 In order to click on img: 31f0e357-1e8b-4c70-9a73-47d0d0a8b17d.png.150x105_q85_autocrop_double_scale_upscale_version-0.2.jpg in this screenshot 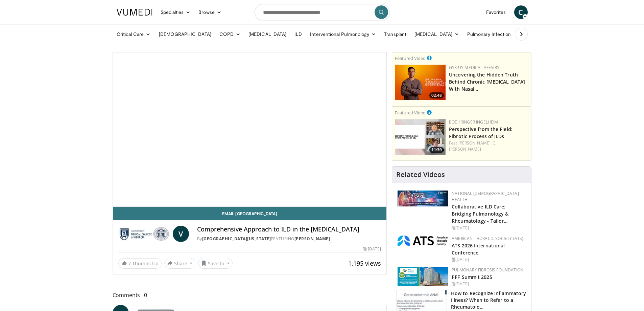, I will do `click(423, 241)`.